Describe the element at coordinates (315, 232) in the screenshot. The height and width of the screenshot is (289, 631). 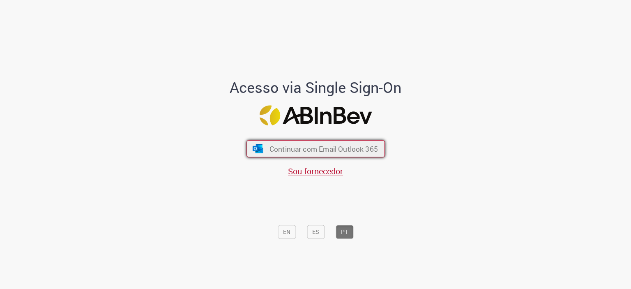
I see `button: ES` at that location.